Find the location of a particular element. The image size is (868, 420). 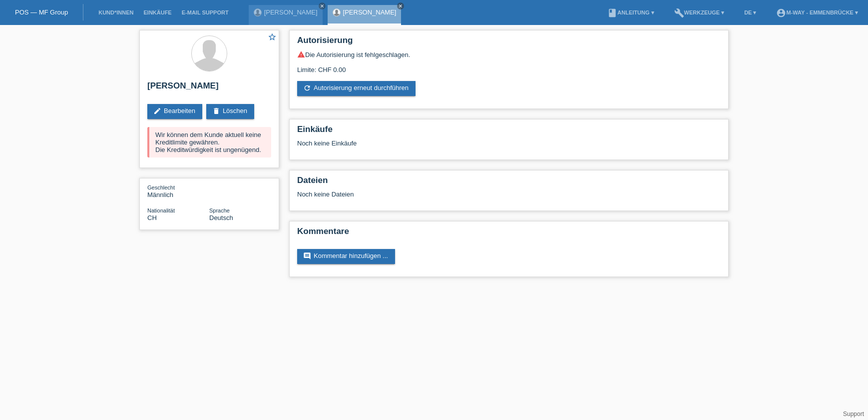

a: editBearbeiten is located at coordinates (175, 111).